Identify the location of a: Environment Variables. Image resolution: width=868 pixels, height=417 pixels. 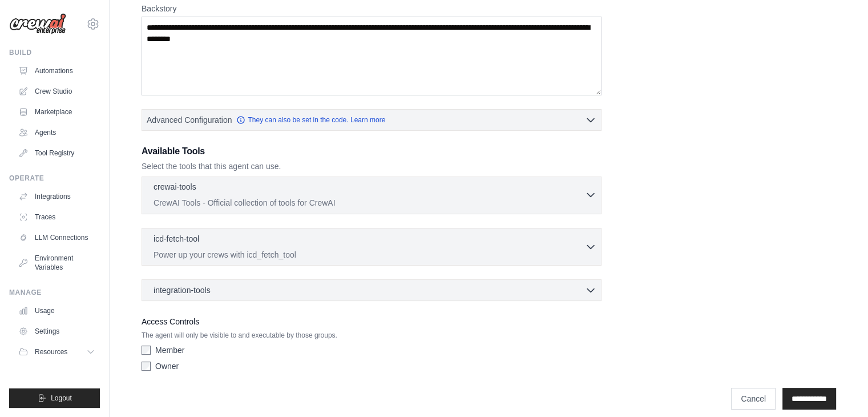
(57, 263).